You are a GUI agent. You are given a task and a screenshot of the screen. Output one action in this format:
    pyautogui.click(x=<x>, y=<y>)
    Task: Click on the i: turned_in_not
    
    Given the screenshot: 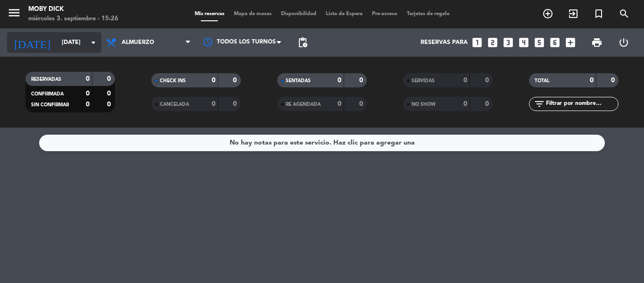 What is the action you would take?
    pyautogui.click(x=598, y=13)
    